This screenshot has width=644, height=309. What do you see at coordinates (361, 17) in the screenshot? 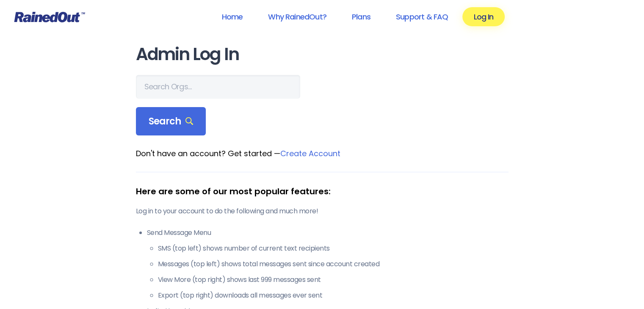
I see `a: Plans` at bounding box center [361, 17].